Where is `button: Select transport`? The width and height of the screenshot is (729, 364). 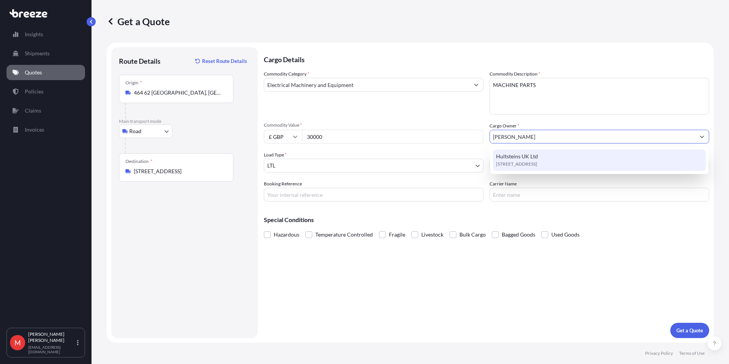 button: Select transport is located at coordinates (146, 131).